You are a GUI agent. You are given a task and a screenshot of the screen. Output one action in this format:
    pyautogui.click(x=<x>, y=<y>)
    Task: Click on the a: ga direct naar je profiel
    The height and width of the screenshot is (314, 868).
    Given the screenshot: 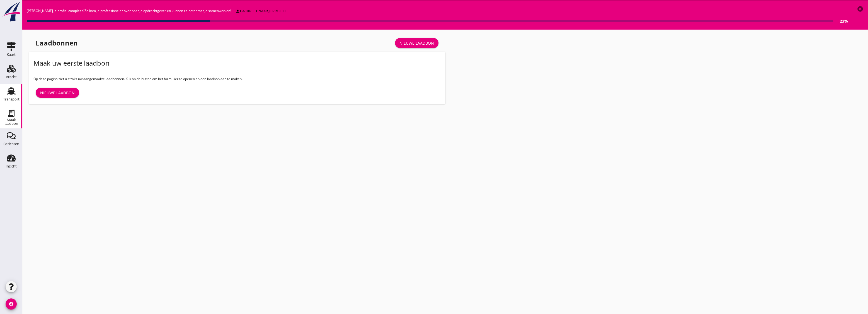 What is the action you would take?
    pyautogui.click(x=261, y=11)
    